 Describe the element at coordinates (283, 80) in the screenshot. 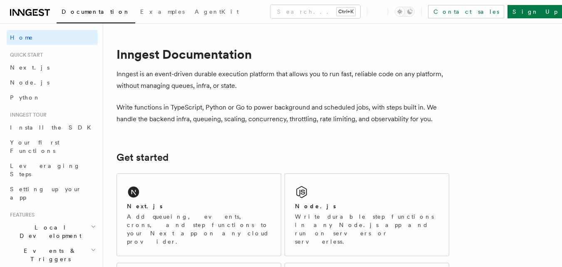

I see `p: Inngest is an event-driven durable execution platform that allows you to run fast, reliable code ...` at that location.